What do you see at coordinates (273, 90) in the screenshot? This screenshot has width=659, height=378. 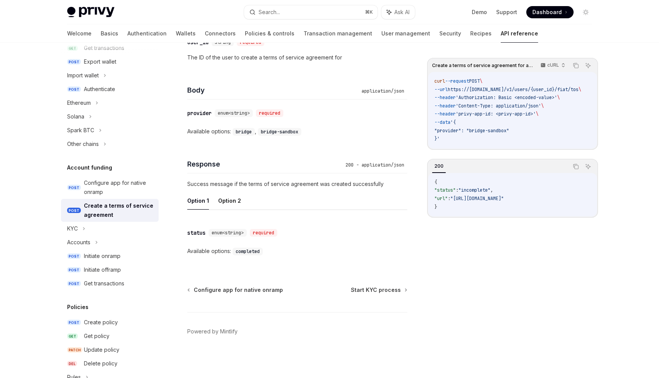 I see `h4: Body` at bounding box center [273, 90].